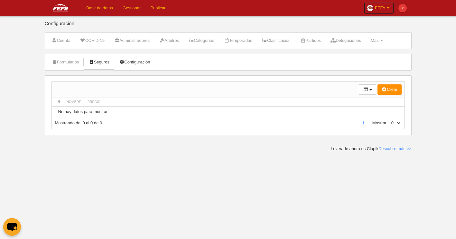 The width and height of the screenshot is (456, 239). Describe the element at coordinates (363, 123) in the screenshot. I see `a: 1` at that location.